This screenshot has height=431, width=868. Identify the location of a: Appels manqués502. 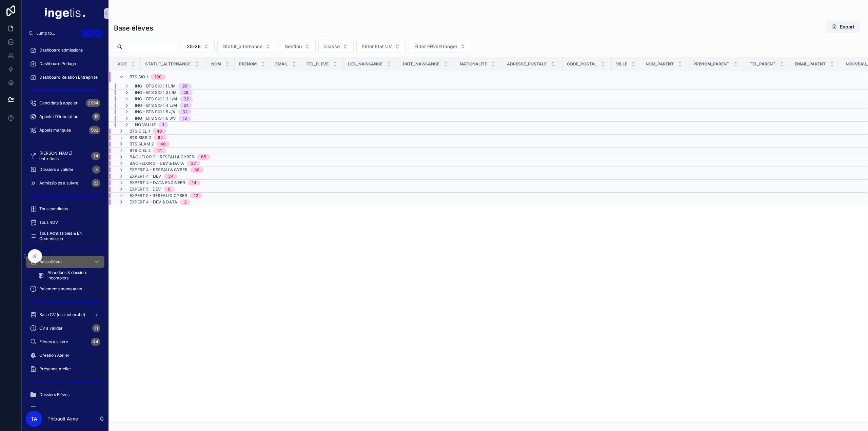
(65, 130).